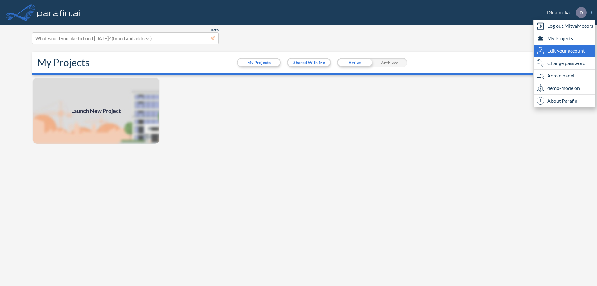 The image size is (597, 286). I want to click on span: i, so click(541, 101).